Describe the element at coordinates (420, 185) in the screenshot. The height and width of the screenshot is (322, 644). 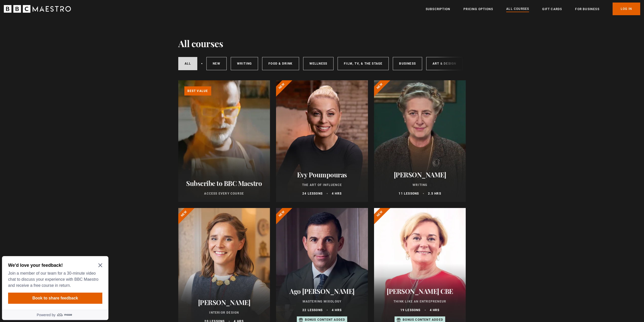
I see `p: Writing` at that location.